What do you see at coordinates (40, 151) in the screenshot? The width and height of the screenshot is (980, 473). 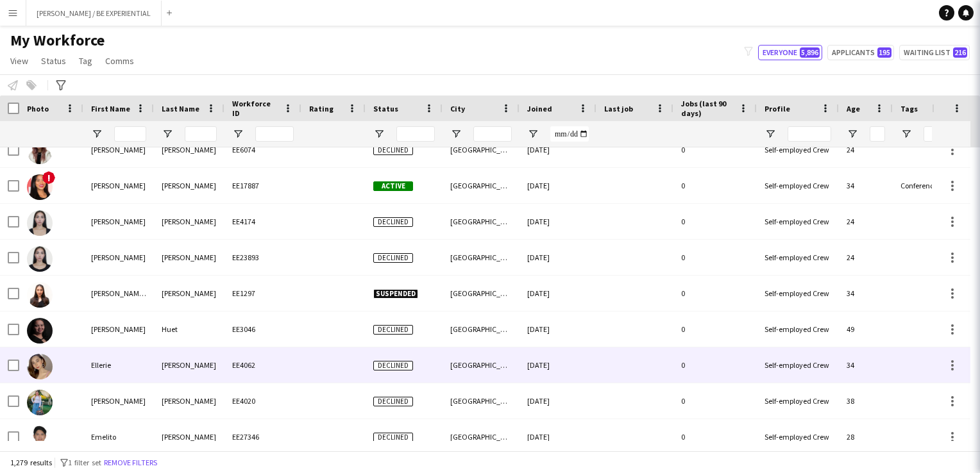 I see `img: Elisha Elvina` at bounding box center [40, 151].